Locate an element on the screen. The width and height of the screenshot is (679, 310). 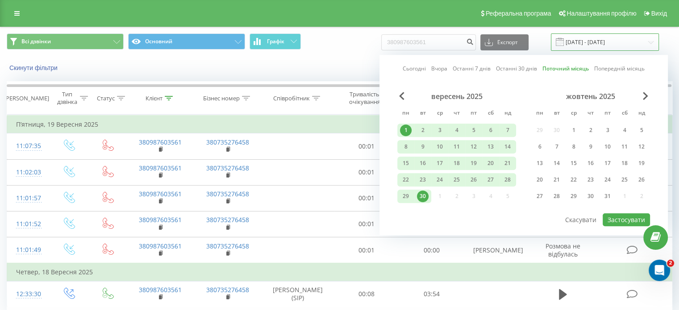
div: чт 4 вер 2025 р. is located at coordinates (456, 130).